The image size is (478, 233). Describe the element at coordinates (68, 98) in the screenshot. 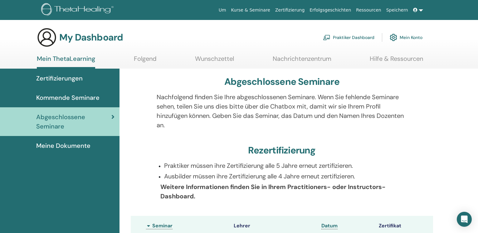

I see `span: Kommende Seminare` at that location.